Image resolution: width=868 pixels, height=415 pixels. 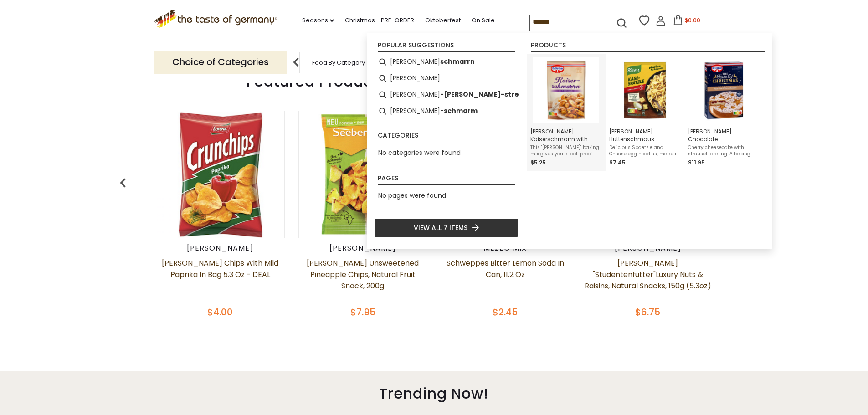 What do you see at coordinates (724, 90) in the screenshot?
I see `img: Dr. Oetker Chocolate Kaise-Kirsch-Streuselkuchen Cake Mix` at bounding box center [724, 90].